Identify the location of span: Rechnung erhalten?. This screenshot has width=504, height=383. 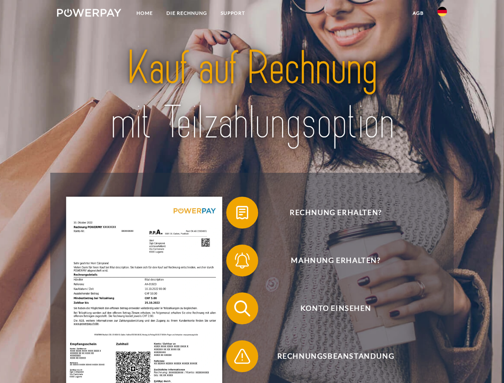
(335, 213).